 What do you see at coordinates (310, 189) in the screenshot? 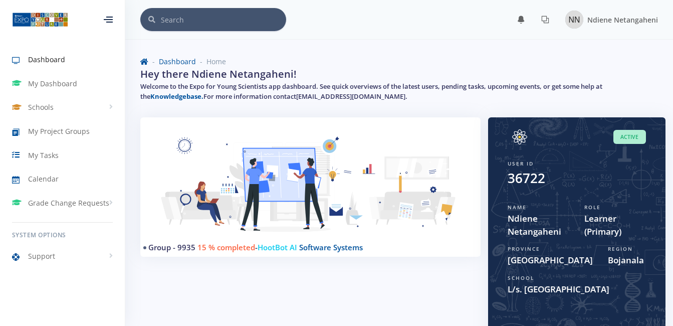
I see `img: Learner` at bounding box center [310, 189].